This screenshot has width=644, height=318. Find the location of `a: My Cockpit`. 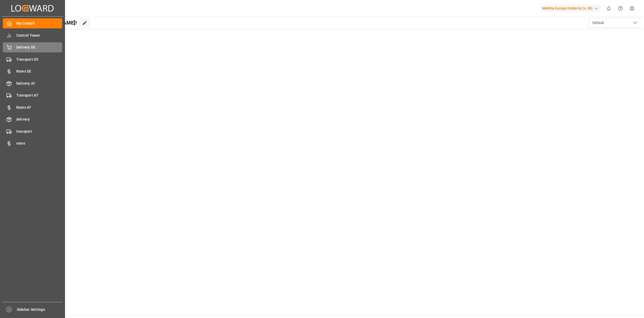

a: My Cockpit is located at coordinates (33, 23).